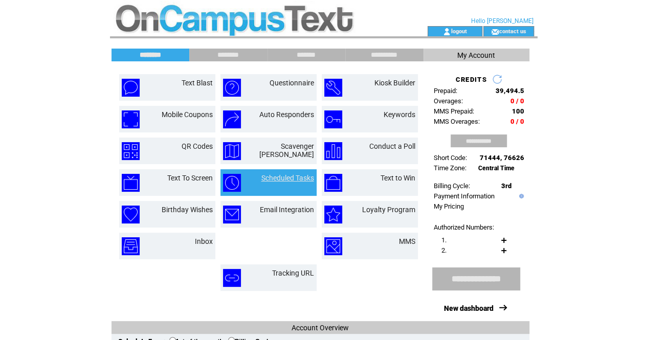 The image size is (647, 340). I want to click on a: logout, so click(458, 31).